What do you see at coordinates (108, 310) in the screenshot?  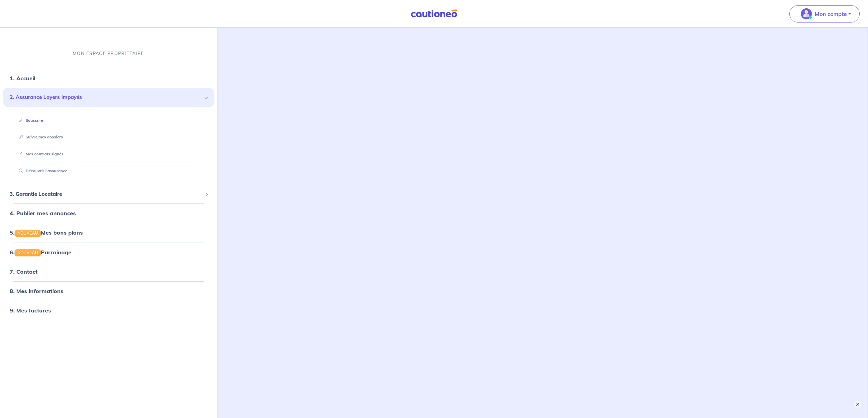 I see `div: 9. Mes factures` at bounding box center [108, 310].